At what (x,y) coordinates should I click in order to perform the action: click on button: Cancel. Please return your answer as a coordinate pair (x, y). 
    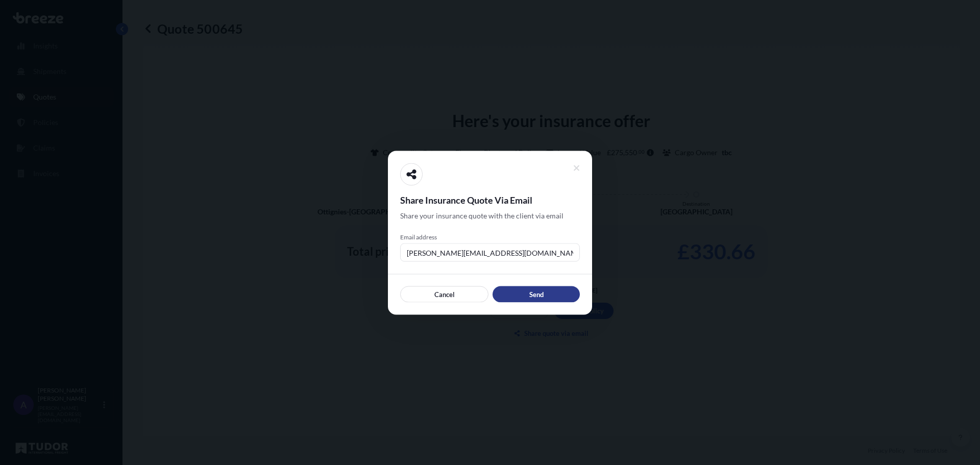
    Looking at the image, I should click on (444, 294).